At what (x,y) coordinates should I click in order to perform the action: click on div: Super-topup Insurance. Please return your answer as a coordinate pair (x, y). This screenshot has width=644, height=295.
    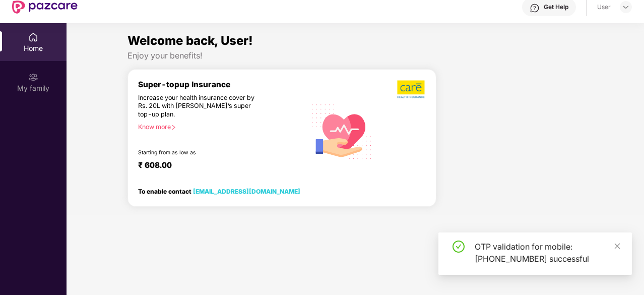
    Looking at the image, I should click on (222, 84).